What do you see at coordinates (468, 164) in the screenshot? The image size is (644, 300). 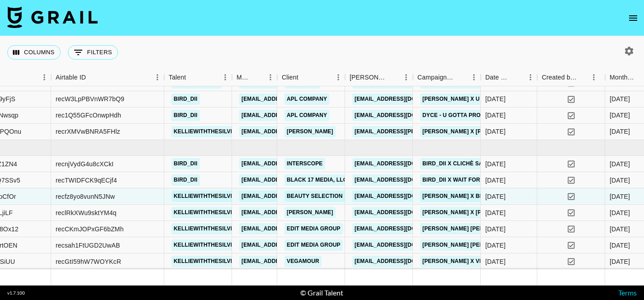 I see `a: bird_dii x Clichè Sad Version` at bounding box center [468, 164].